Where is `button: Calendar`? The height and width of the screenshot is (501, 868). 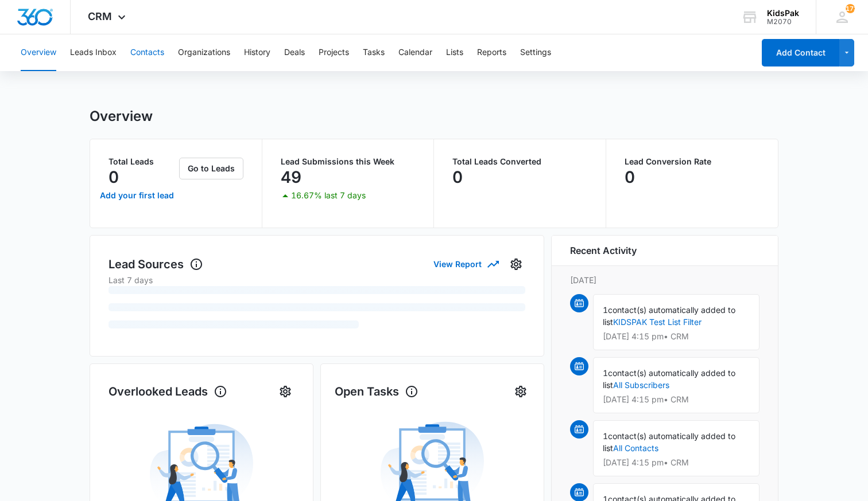 button: Calendar is located at coordinates (415, 52).